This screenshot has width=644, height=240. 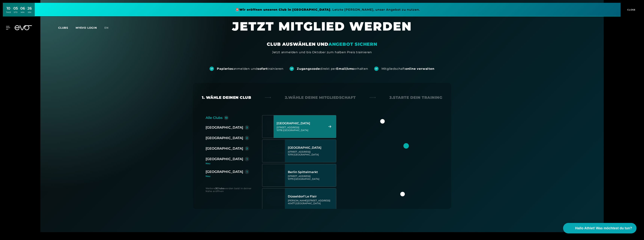 What do you see at coordinates (603, 228) in the screenshot?
I see `span: Hallo Athlet! Was möchtest du tun?` at bounding box center [603, 228].